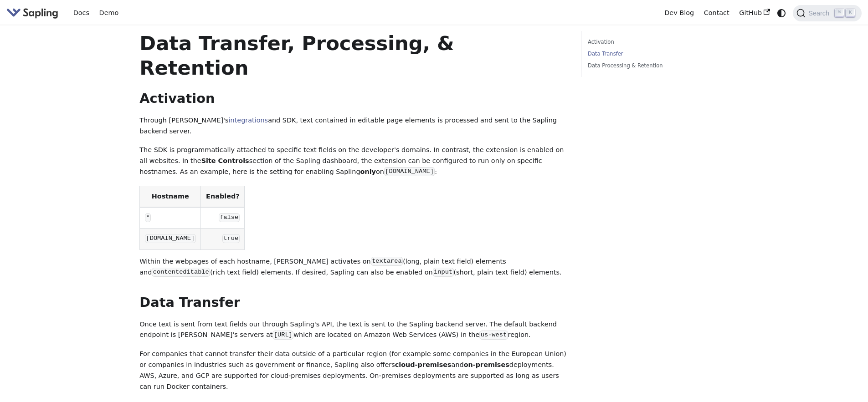 The height and width of the screenshot is (402, 868). I want to click on h2: Data Transfer, so click(353, 302).